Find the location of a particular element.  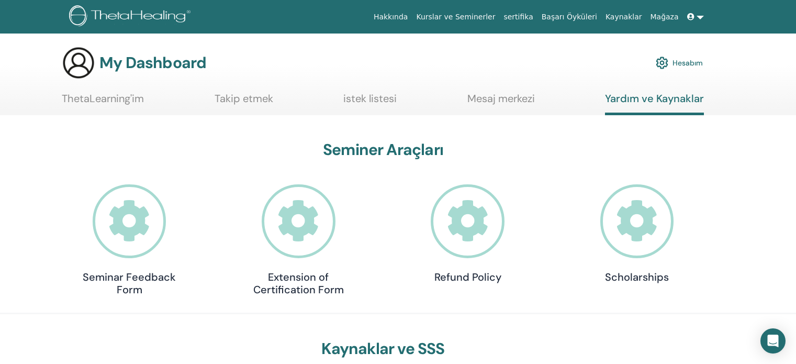

a: Yardım ve Kaynaklar is located at coordinates (654, 104).